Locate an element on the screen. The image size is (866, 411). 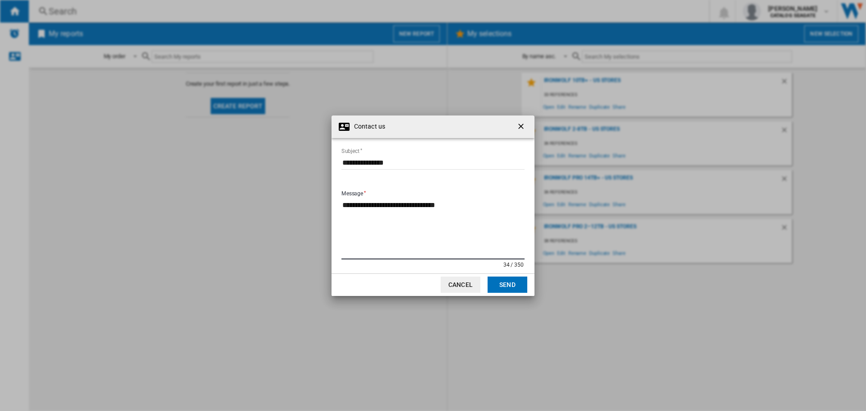
button: Cancel is located at coordinates (460, 284).